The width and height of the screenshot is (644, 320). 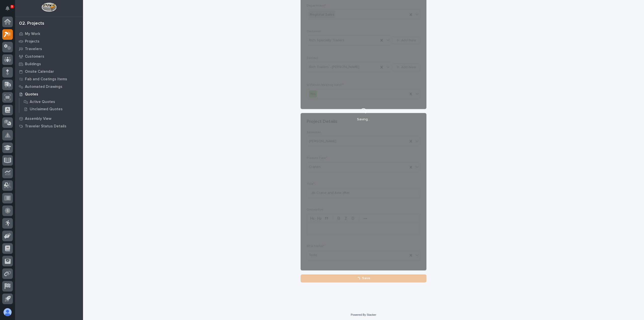 What do you see at coordinates (363, 278) in the screenshot?
I see `button: Save` at bounding box center [363, 278].